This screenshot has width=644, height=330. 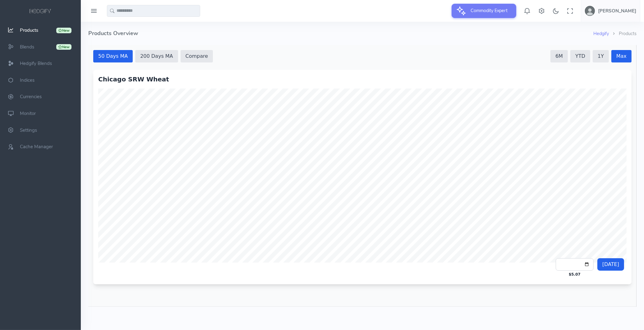 What do you see at coordinates (590, 11) in the screenshot?
I see `img: user-image` at bounding box center [590, 11].